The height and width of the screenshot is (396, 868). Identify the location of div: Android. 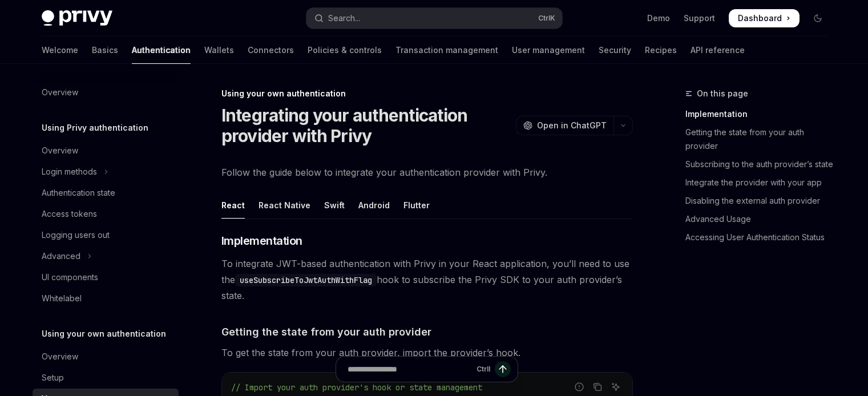
(374, 205).